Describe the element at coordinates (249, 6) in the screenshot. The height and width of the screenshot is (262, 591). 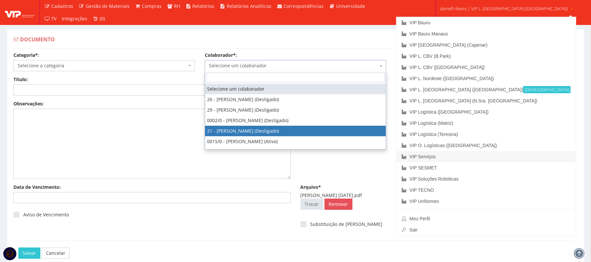
I see `span: Relatórios Analíticos` at that location.